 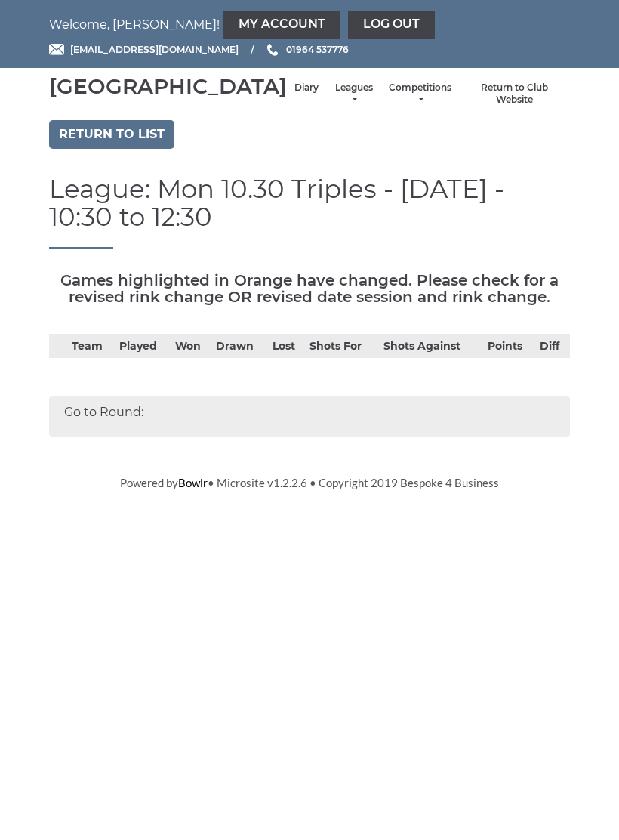 What do you see at coordinates (143, 346) in the screenshot?
I see `th: Played` at bounding box center [143, 346].